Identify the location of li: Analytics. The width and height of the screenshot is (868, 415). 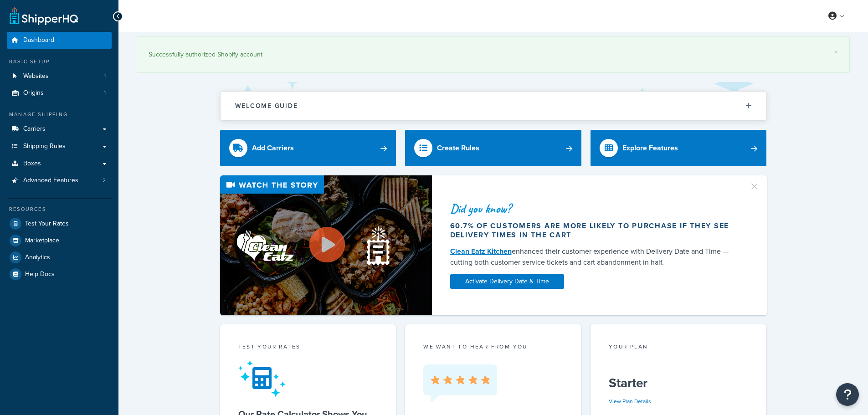
(59, 258).